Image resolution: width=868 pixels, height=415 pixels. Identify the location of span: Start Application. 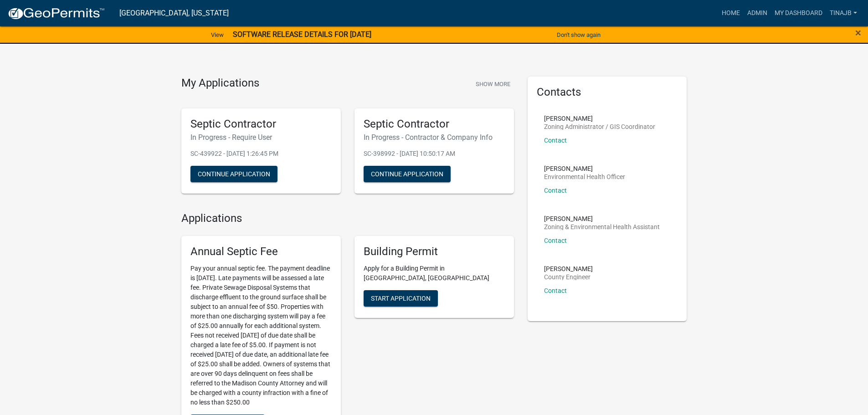
(401, 299).